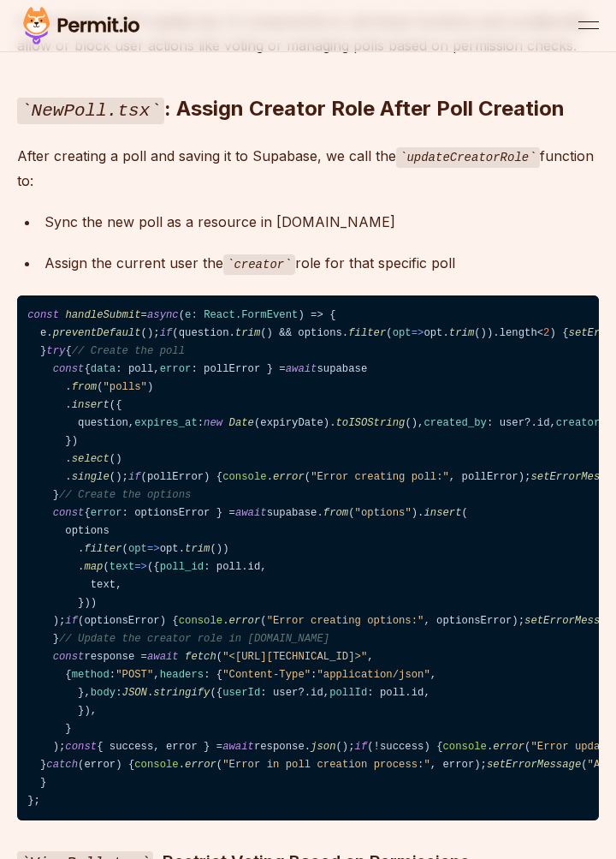  Describe the element at coordinates (546, 333) in the screenshot. I see `span: 2` at that location.